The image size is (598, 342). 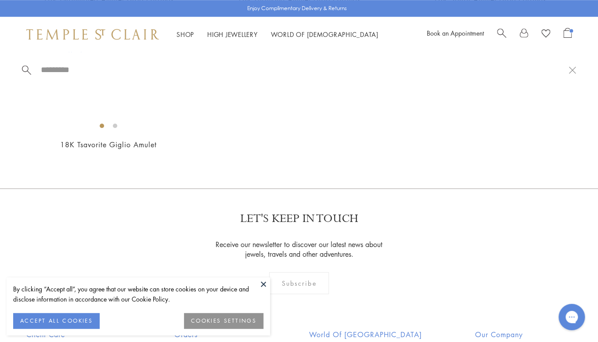 I want to click on img: Temple St. Clair, so click(x=93, y=34).